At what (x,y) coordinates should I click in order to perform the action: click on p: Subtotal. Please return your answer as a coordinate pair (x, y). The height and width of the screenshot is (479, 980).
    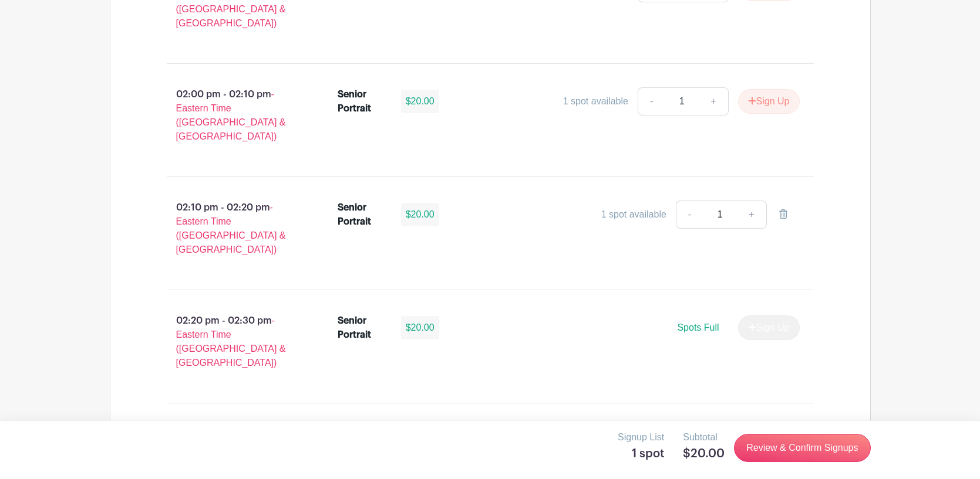
    Looking at the image, I should click on (704, 438).